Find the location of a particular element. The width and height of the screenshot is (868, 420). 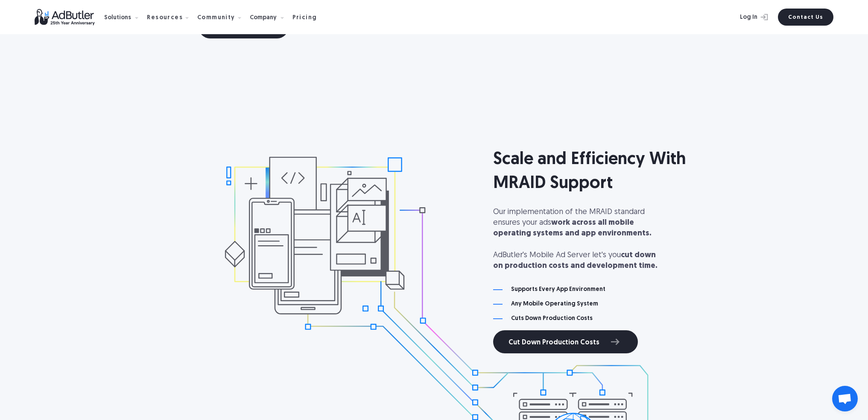

div: Company is located at coordinates (263, 18).